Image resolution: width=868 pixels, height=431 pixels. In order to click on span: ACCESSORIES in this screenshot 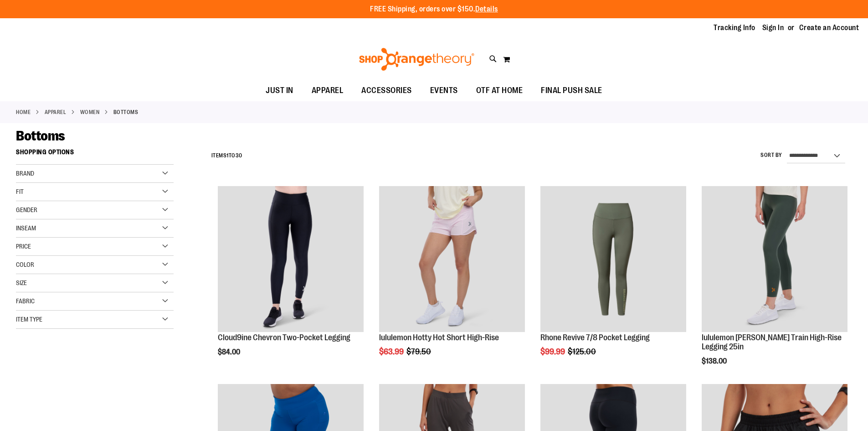, I will do `click(386, 91)`.